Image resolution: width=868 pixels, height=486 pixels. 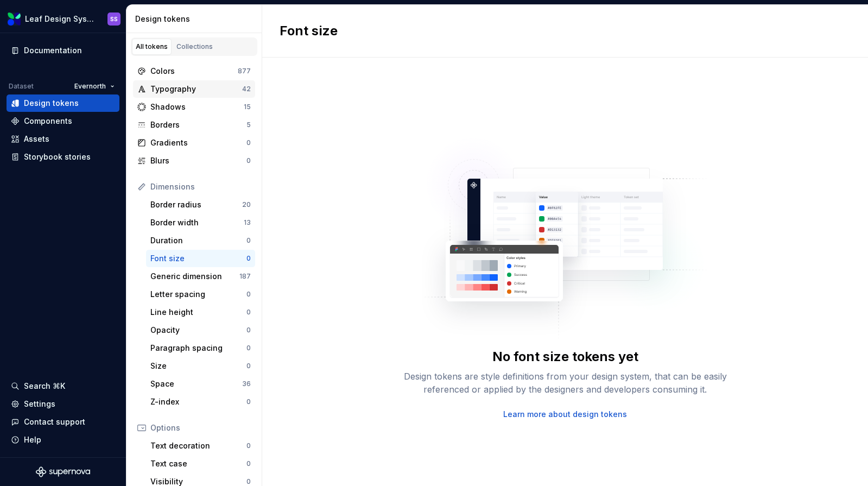 I want to click on div: Search ⌘K, so click(x=45, y=386).